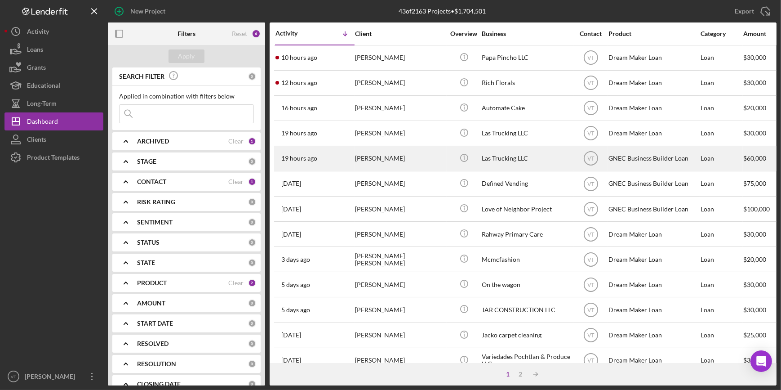 This screenshot has width=781, height=390. I want to click on a: Dashboard, so click(54, 121).